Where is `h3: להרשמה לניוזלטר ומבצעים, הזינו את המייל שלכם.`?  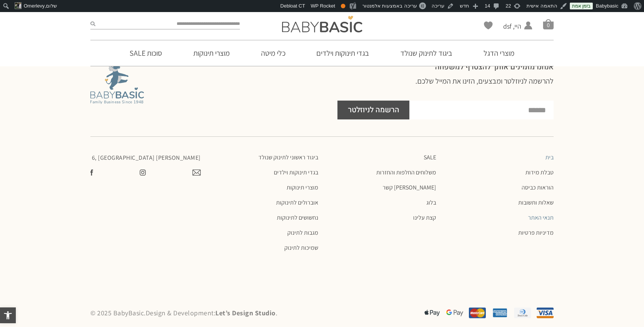
h3: להרשמה לניוזלטר ומבצעים, הזינו את המייל שלכם. is located at coordinates (446, 86).